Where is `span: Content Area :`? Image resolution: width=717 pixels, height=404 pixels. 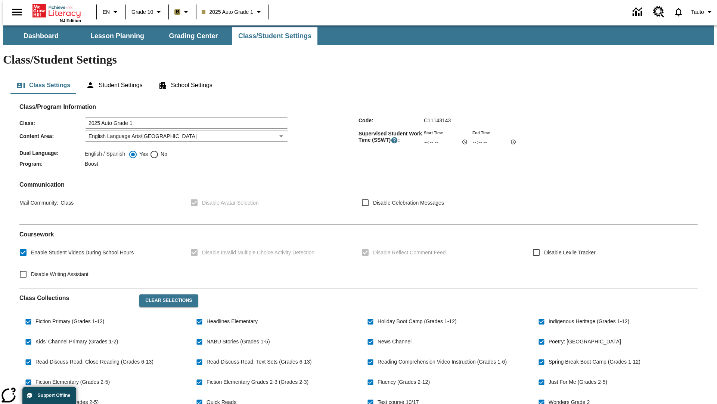 span: Content Area : is located at coordinates (52, 136).